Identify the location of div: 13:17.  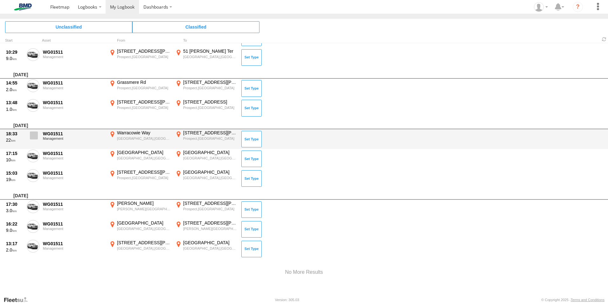
(15, 244).